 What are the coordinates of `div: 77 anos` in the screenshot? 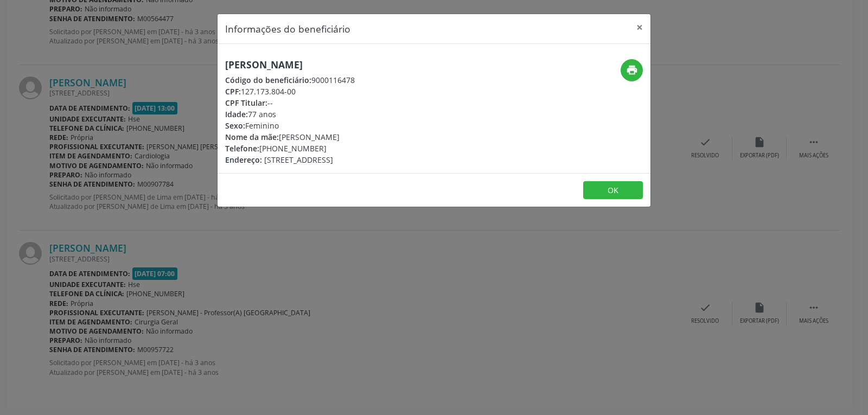 It's located at (289, 114).